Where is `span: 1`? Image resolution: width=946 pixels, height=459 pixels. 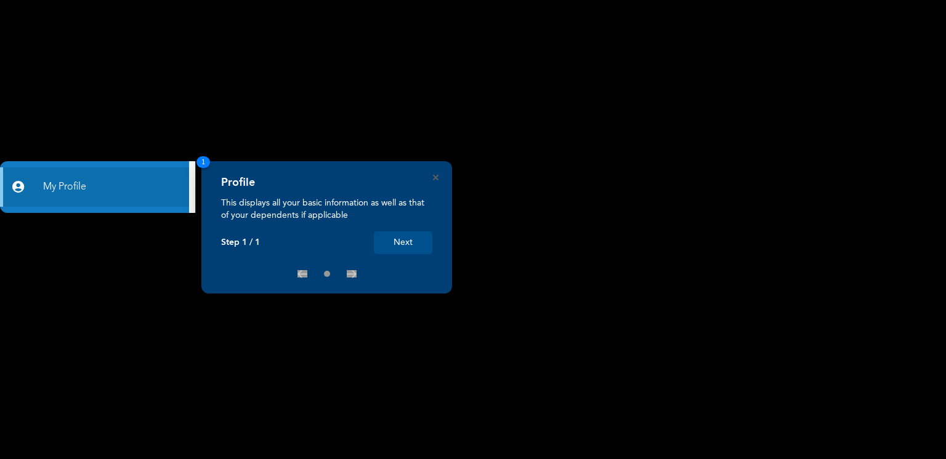
span: 1 is located at coordinates (203, 162).